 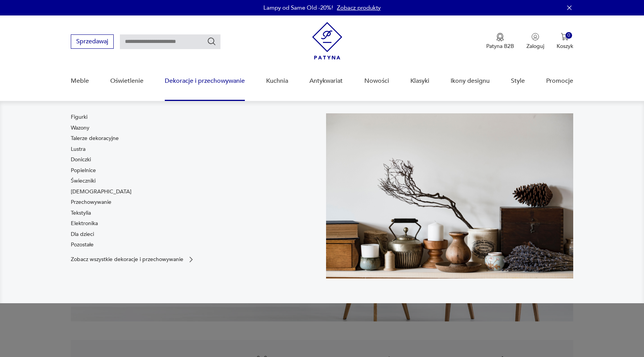 I want to click on img: Ikonka użytkownika, so click(x=535, y=37).